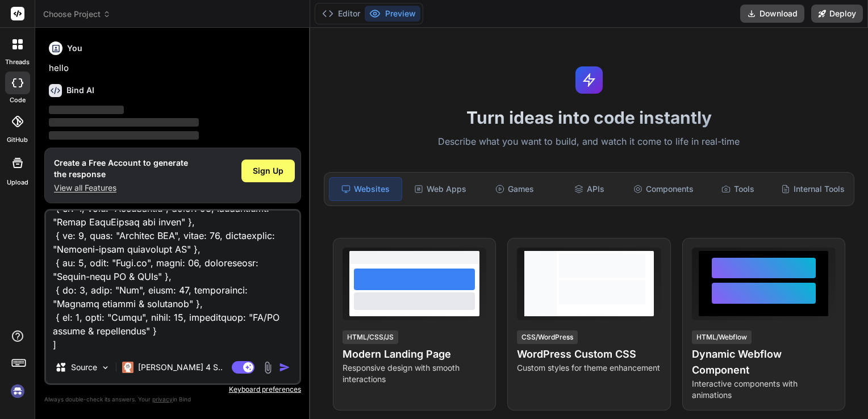  What do you see at coordinates (837, 13) in the screenshot?
I see `button: Deploy` at bounding box center [837, 13].